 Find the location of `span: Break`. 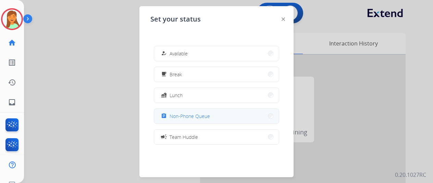

span: Break is located at coordinates (176, 74).